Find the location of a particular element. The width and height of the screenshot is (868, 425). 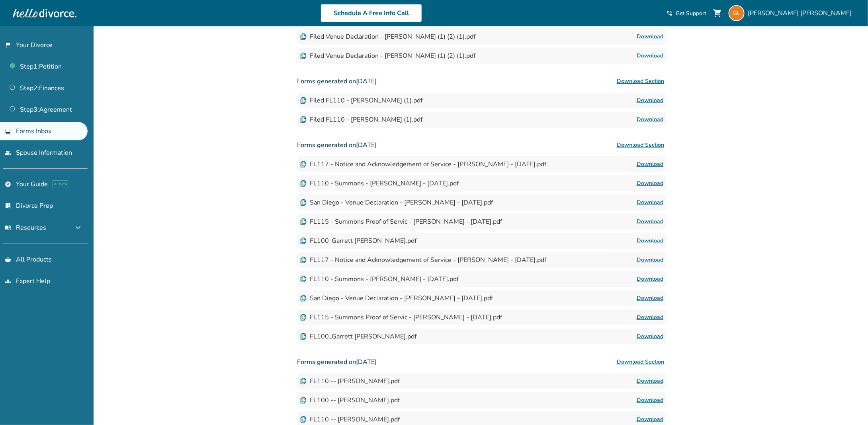

a: phone_in_talkGet Support is located at coordinates (686, 13).